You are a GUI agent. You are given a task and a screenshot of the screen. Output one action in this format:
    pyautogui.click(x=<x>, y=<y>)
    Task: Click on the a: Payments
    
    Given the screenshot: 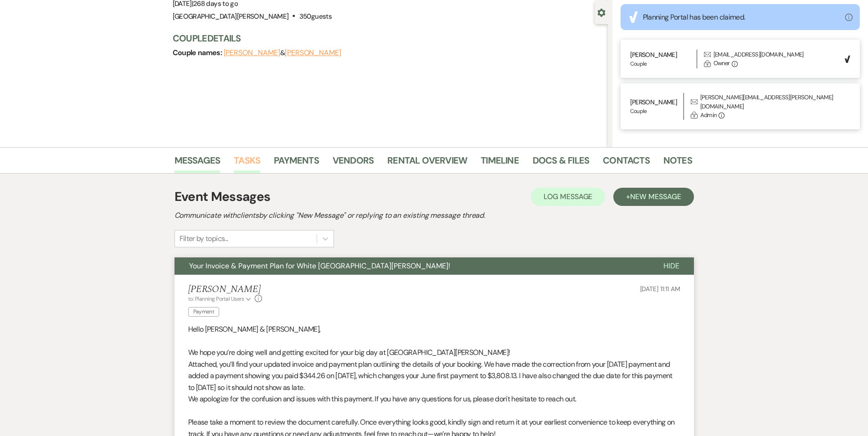 What is the action you would take?
    pyautogui.click(x=296, y=163)
    